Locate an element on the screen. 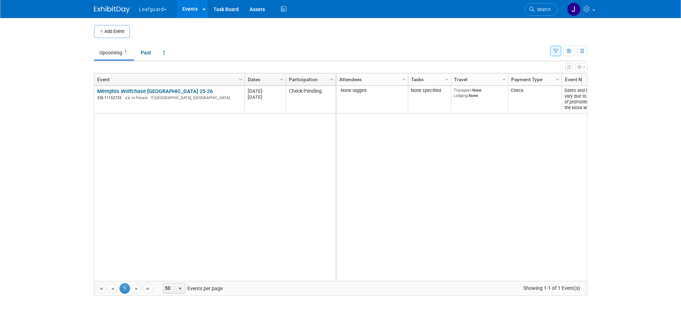 The height and width of the screenshot is (326, 681). a: Participation is located at coordinates (310, 79).